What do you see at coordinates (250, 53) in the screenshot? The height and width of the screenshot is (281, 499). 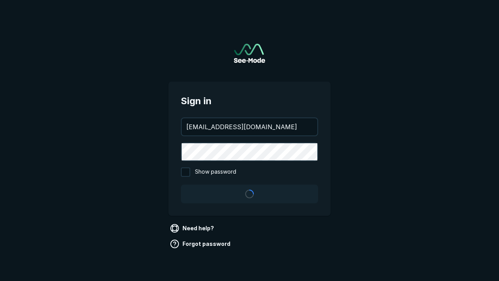 I see `a: Go to sign in` at bounding box center [250, 53].